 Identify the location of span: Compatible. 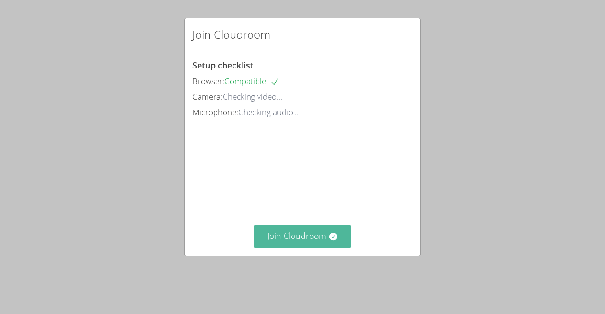
(252, 81).